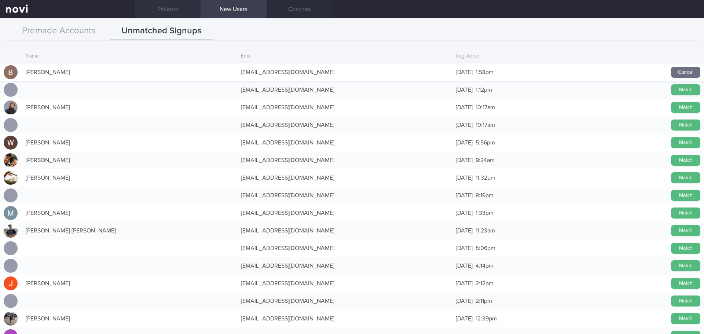  I want to click on div: Email, so click(345, 56).